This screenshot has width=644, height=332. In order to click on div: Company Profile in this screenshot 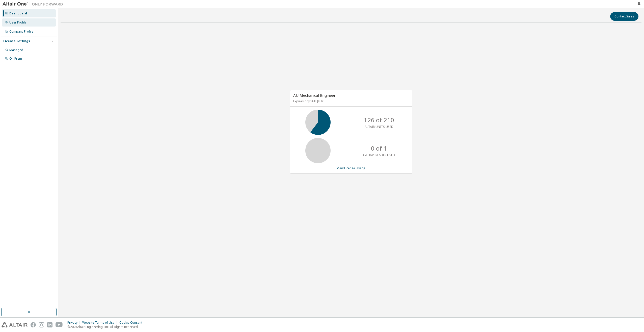, I will do `click(21, 31)`.